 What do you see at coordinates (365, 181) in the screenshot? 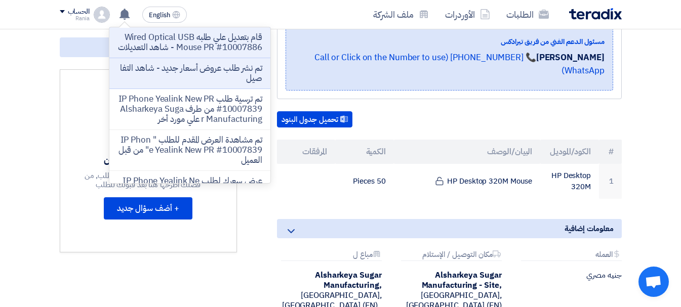
I see `td: 50 Pieces` at bounding box center [365, 181].